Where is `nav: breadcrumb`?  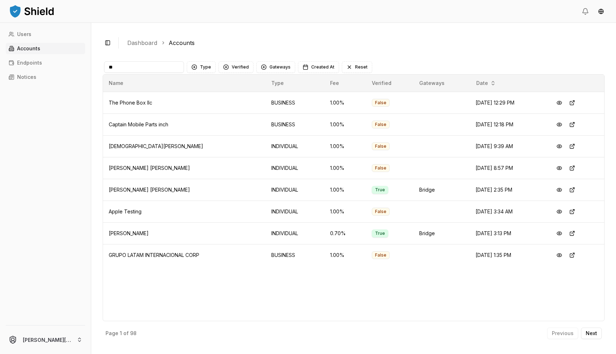 nav: breadcrumb is located at coordinates (363, 43).